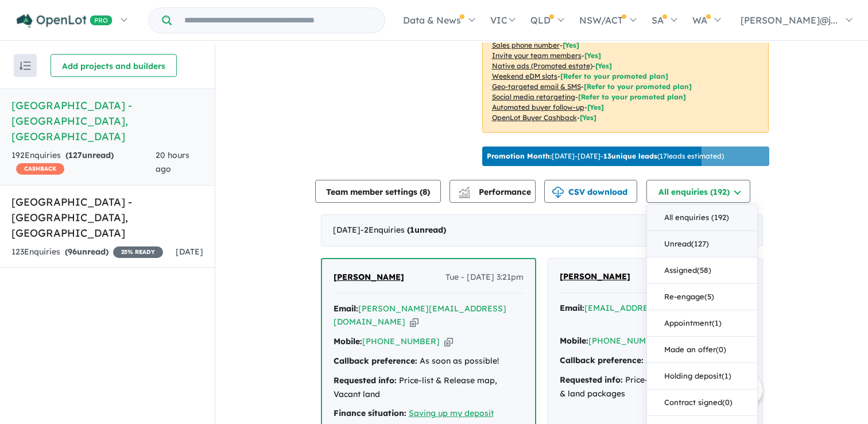 The height and width of the screenshot is (424, 868). What do you see at coordinates (378, 191) in the screenshot?
I see `button: Team member settings (8)` at bounding box center [378, 191].